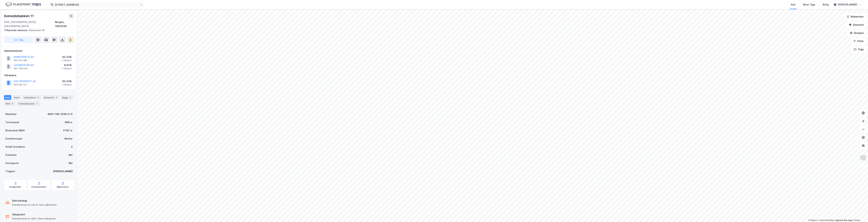 The height and width of the screenshot is (222, 868). What do you see at coordinates (34, 201) in the screenshot?
I see `div: Delt eieskap` at bounding box center [34, 201].